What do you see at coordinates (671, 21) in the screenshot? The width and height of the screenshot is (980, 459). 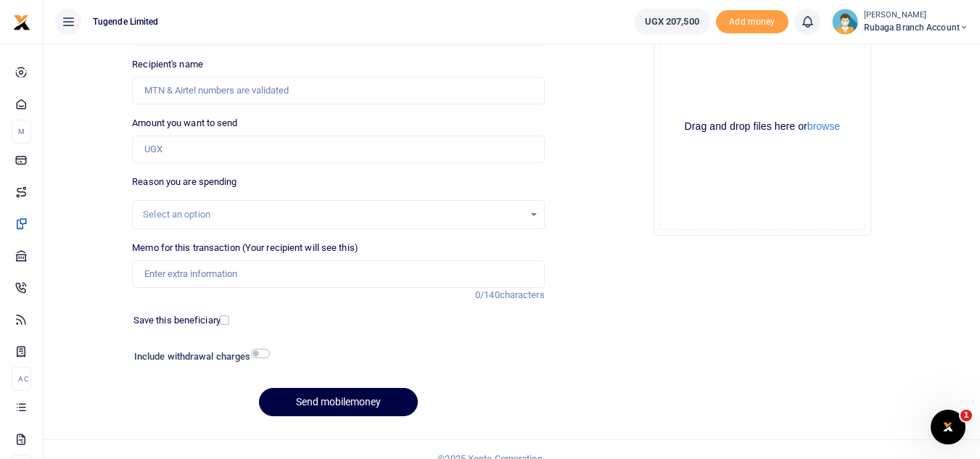 I see `a: UGX 207,500` at bounding box center [671, 21].